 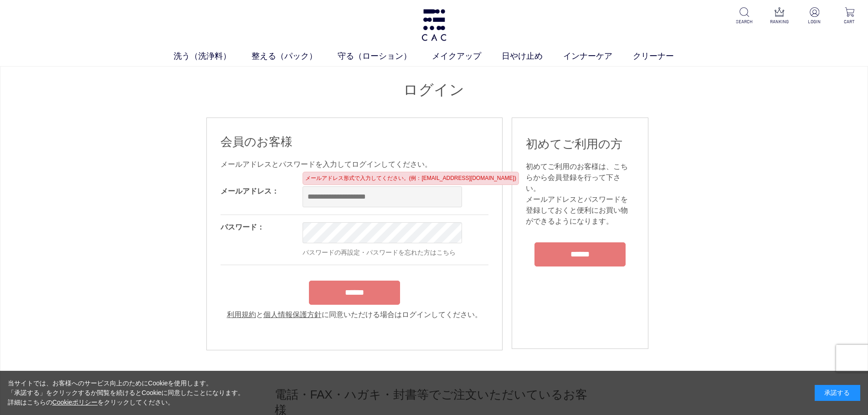 I want to click on a: パスワードの再設定・パスワードを忘れた方はこちら, so click(x=379, y=253).